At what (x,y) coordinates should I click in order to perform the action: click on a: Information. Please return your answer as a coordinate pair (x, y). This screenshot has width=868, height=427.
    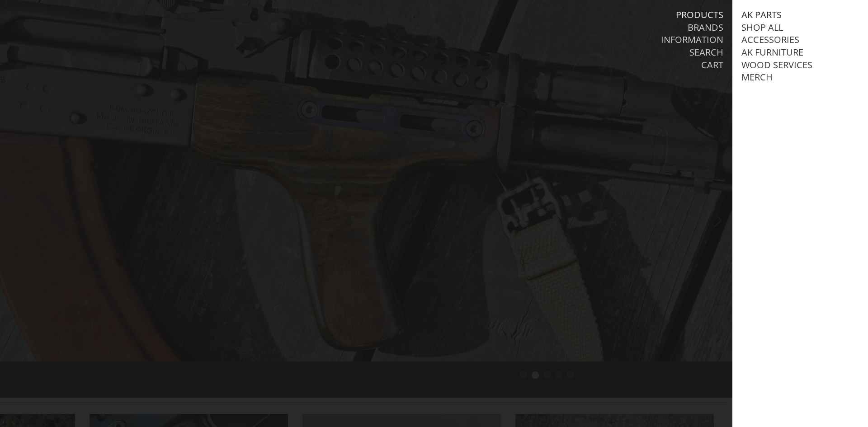
    Looking at the image, I should click on (692, 40).